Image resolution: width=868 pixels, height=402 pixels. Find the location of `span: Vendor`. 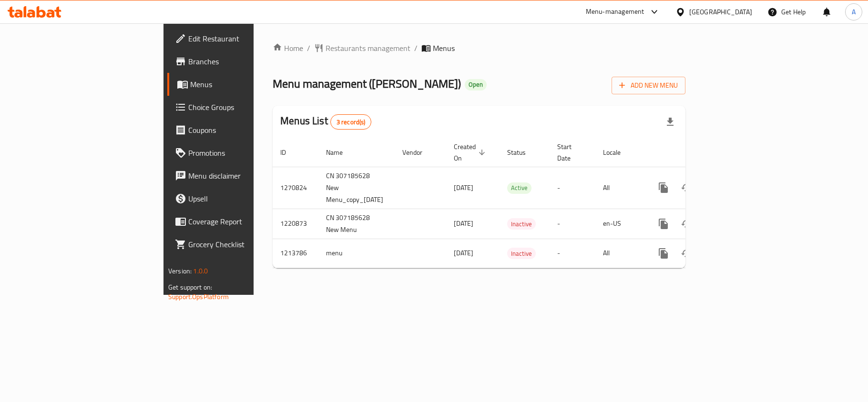

span: Vendor is located at coordinates (419, 152).